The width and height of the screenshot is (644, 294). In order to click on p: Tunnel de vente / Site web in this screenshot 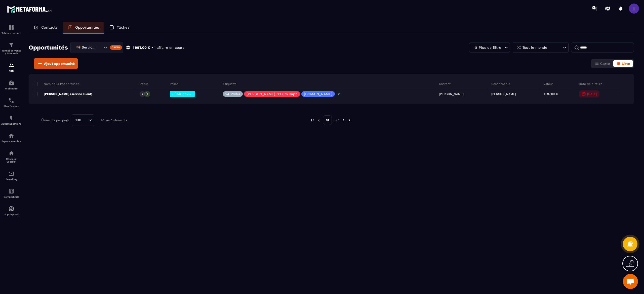, I will do `click(11, 52)`.